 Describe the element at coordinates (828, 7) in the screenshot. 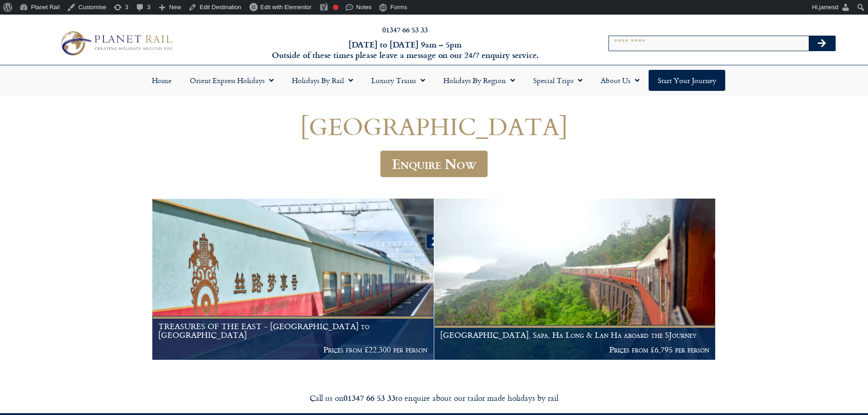

I see `span: jamesd` at that location.